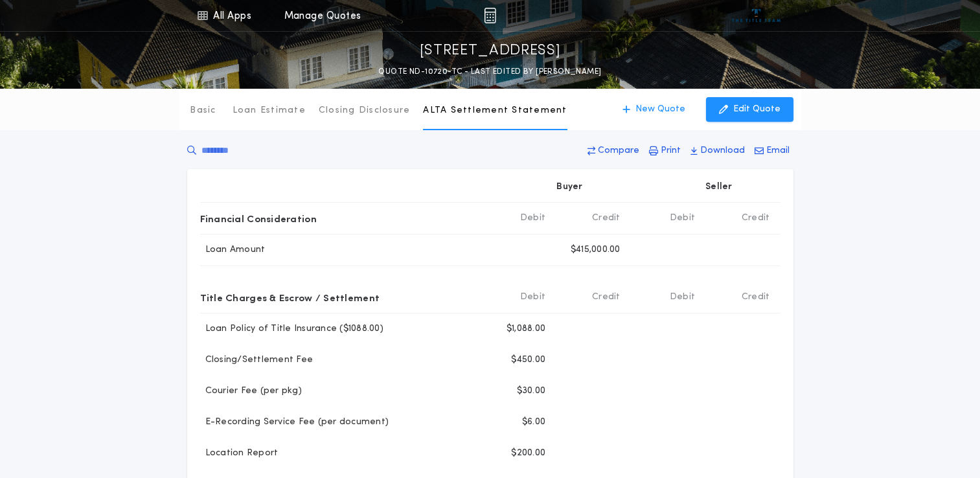  Describe the element at coordinates (534, 422) in the screenshot. I see `p: $6.00` at that location.